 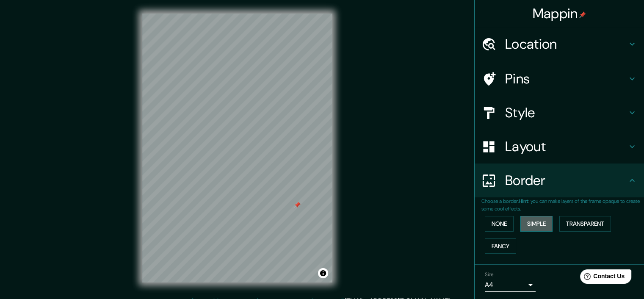 I want to click on button: None, so click(x=499, y=224).